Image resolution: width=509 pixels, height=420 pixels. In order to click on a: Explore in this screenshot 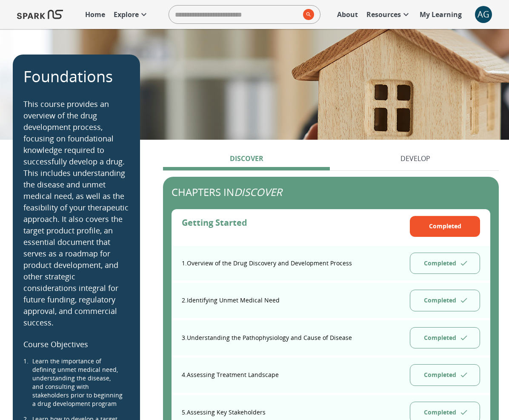, I will do `click(131, 15)`.